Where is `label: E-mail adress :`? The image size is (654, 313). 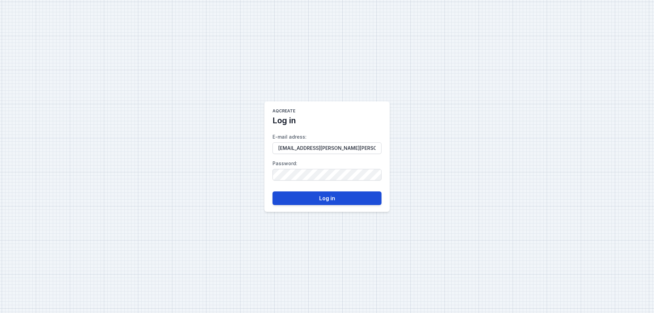 label: E-mail adress : is located at coordinates (327, 143).